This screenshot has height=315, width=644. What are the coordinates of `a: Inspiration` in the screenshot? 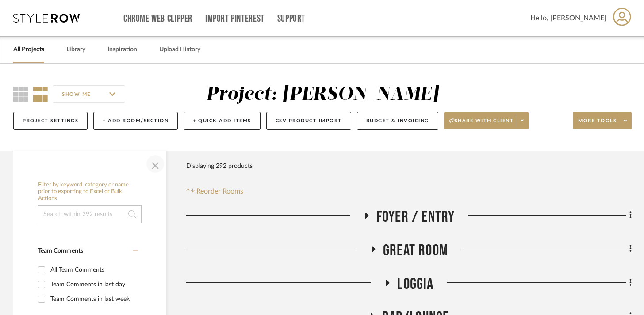 It's located at (122, 49).